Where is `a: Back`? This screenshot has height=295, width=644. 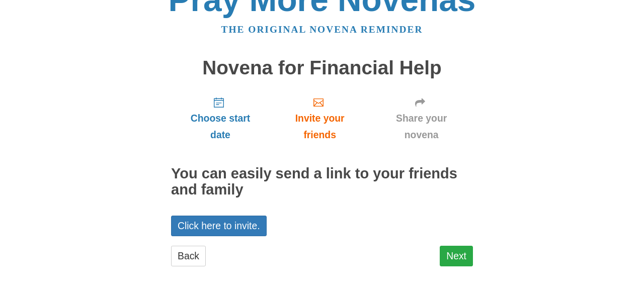
a: Back is located at coordinates (188, 256).